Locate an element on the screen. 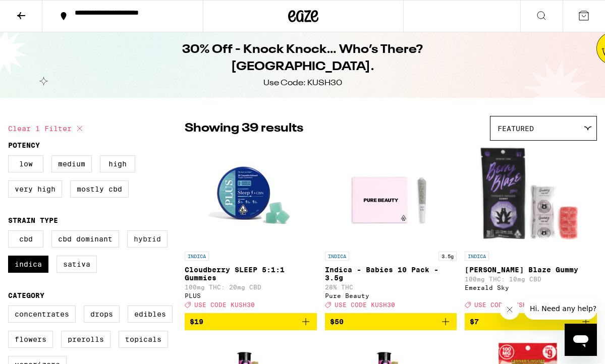 The width and height of the screenshot is (605, 364). label: CBD is located at coordinates (26, 239).